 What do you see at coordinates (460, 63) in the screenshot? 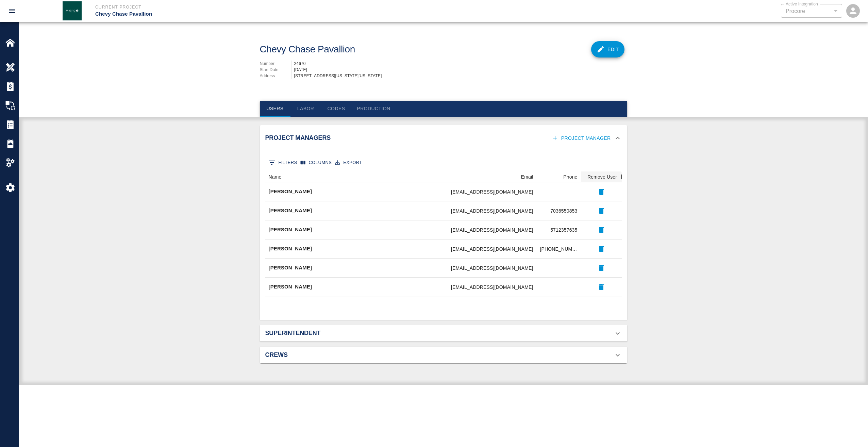
I see `div: 24670` at bounding box center [460, 63].